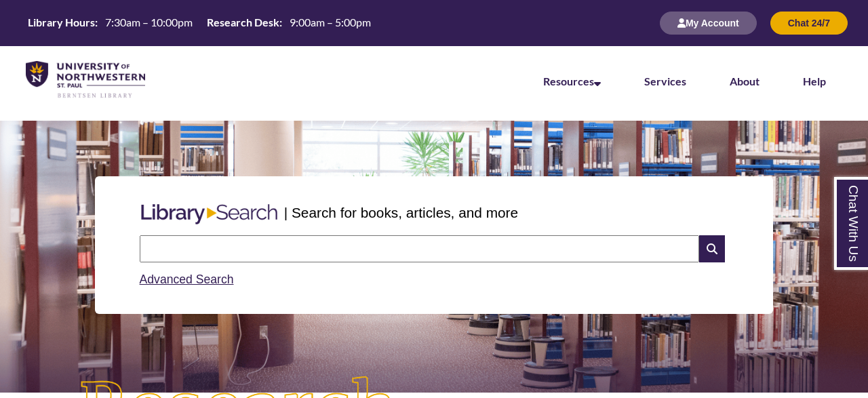 The width and height of the screenshot is (868, 398). I want to click on table: Hours Today, so click(200, 23).